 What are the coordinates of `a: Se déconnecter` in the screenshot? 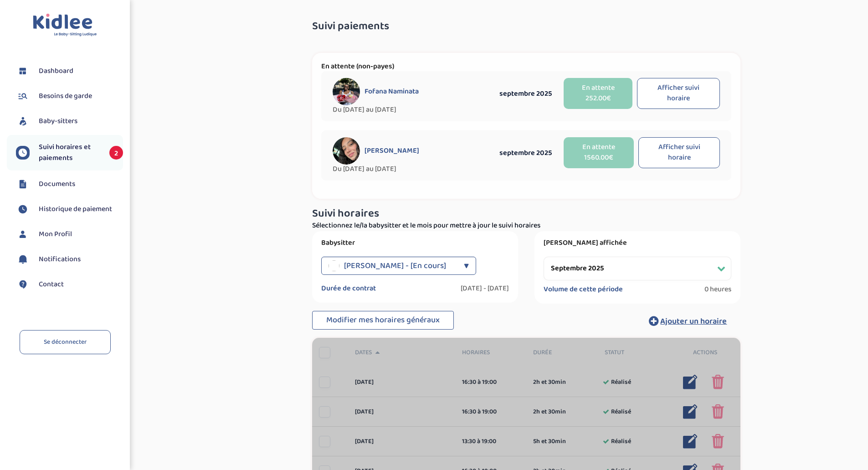 It's located at (65, 342).